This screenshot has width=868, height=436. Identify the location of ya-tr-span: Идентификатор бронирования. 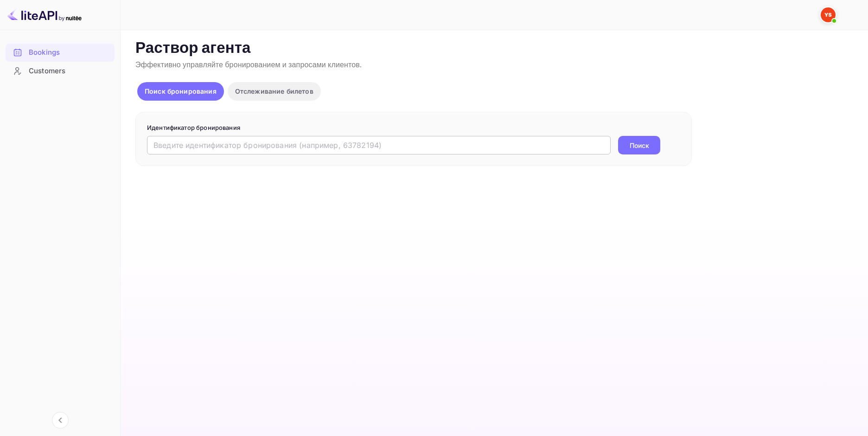
(193, 127).